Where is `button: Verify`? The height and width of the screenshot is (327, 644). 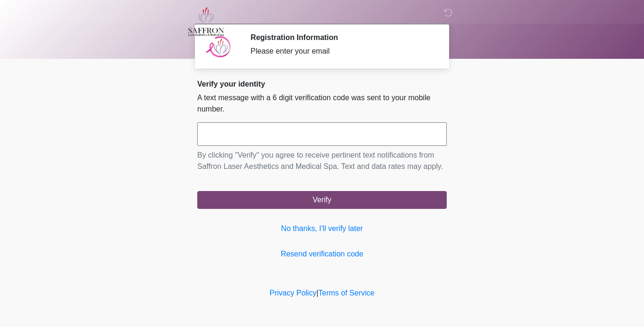 button: Verify is located at coordinates (322, 200).